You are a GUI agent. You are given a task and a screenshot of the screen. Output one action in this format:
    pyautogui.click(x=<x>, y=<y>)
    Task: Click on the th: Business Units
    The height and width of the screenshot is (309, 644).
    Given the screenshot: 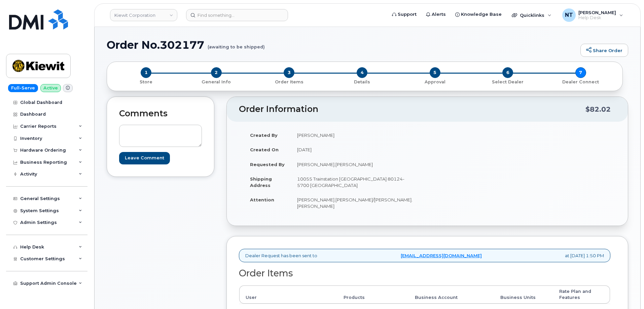 What is the action you would take?
    pyautogui.click(x=523, y=295)
    